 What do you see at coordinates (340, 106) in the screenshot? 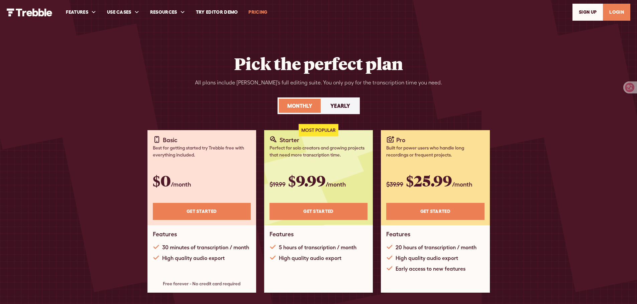
I see `a: Yearly` at bounding box center [340, 106].